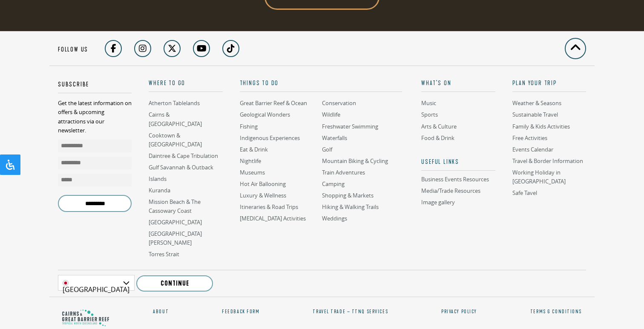  I want to click on h5: Follow us, so click(73, 51).